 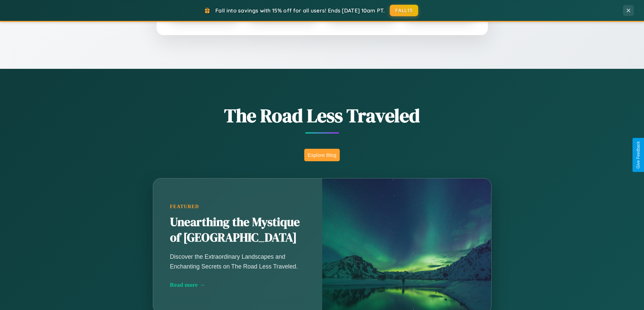 I want to click on div: Featured, so click(x=238, y=207).